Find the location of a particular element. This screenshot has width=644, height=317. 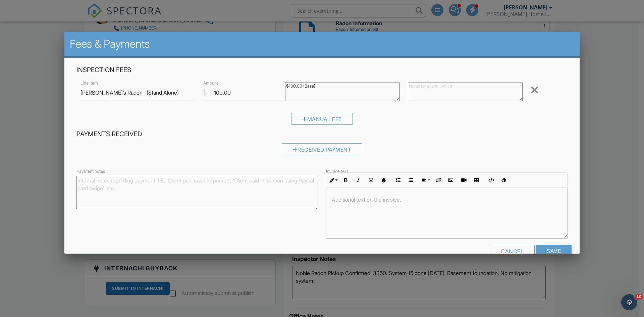

button: Unordered List is located at coordinates (411, 180).